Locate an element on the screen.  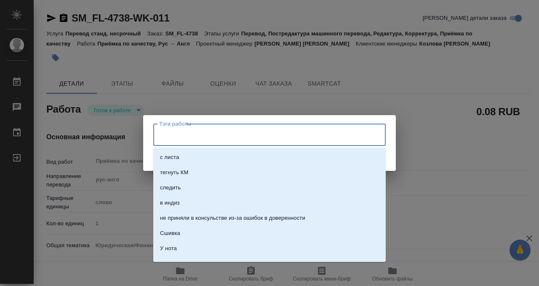
p: с листа is located at coordinates (169, 157).